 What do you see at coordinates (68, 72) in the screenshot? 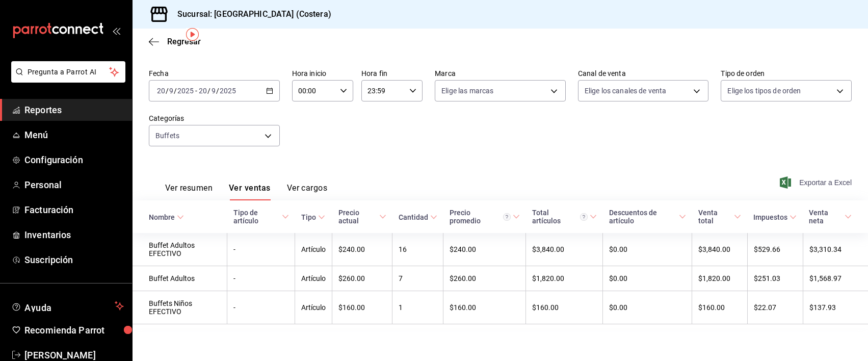
I see `span: Pregunta a Parrot AI` at bounding box center [68, 72].